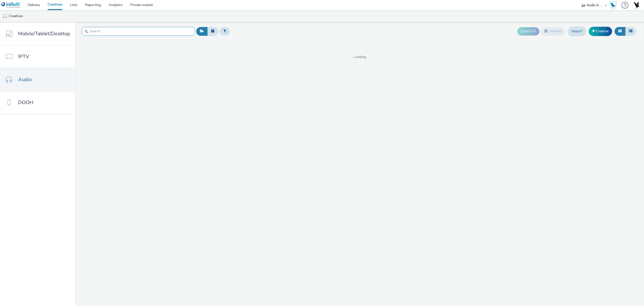  Describe the element at coordinates (614, 5) in the screenshot. I see `a: Hawk Academy` at that location.